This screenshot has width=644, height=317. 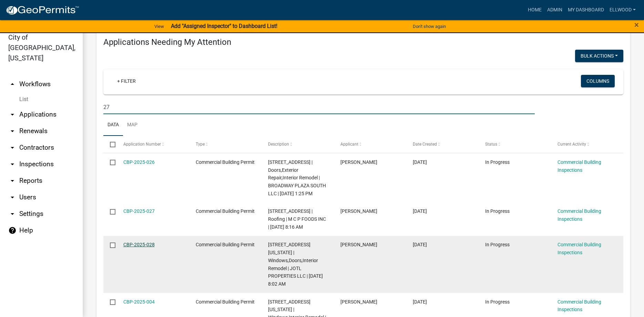 I want to click on span: Applicant, so click(x=349, y=144).